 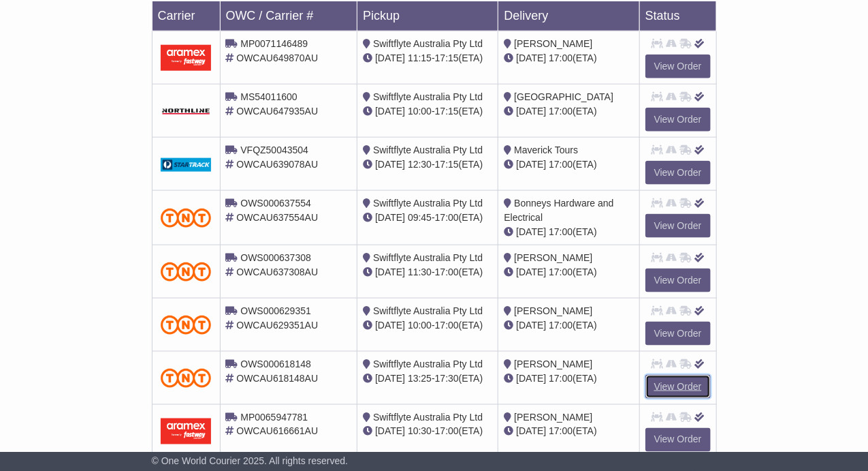 What do you see at coordinates (419, 58) in the screenshot?
I see `span: 11:15` at bounding box center [419, 58].